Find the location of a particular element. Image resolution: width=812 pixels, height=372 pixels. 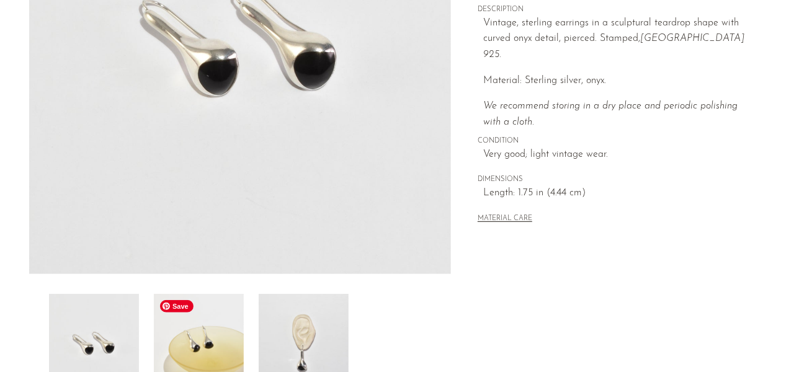

i: We recommend storing in a dry place and periodic polishing with a cloth. is located at coordinates (610, 114).